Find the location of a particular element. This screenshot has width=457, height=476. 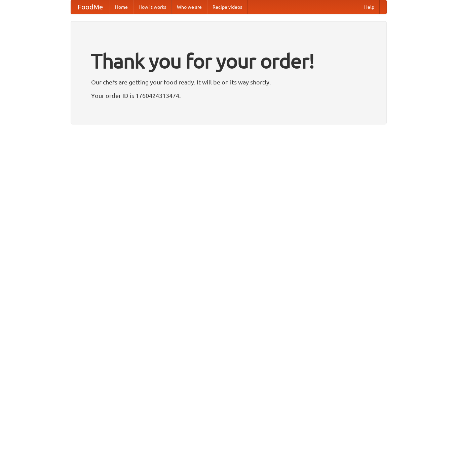

p: Our chefs are getting your food ready. It will be on its way shortly. is located at coordinates (229, 82).